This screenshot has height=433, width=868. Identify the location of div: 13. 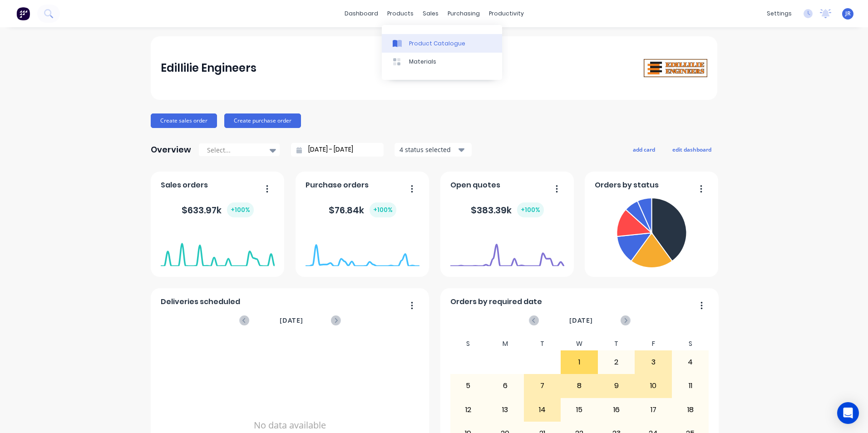
(505, 411).